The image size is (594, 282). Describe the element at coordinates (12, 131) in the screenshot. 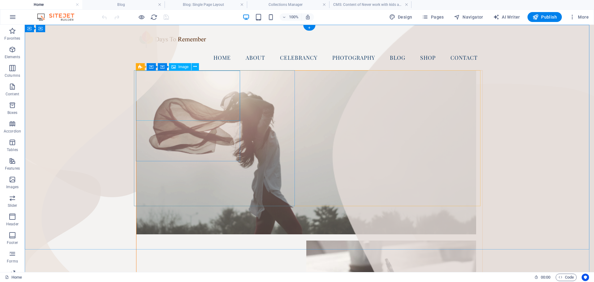

I see `p: Accordion` at that location.